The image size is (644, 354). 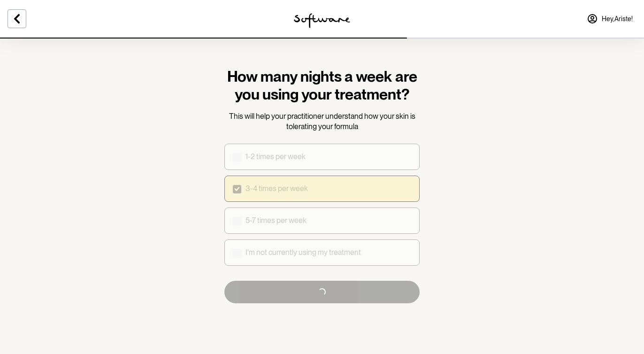 What do you see at coordinates (276, 188) in the screenshot?
I see `p: 3-4 times per week` at bounding box center [276, 188].